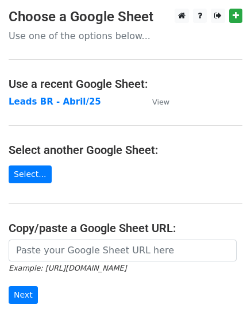 This screenshot has width=251, height=316. What do you see at coordinates (125, 84) in the screenshot?
I see `h4: Use a recent Google Sheet:` at bounding box center [125, 84].